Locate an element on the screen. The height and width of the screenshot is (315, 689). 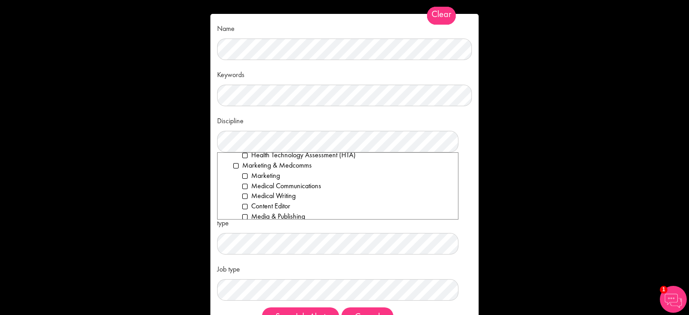
label: Job type is located at coordinates (236, 268).